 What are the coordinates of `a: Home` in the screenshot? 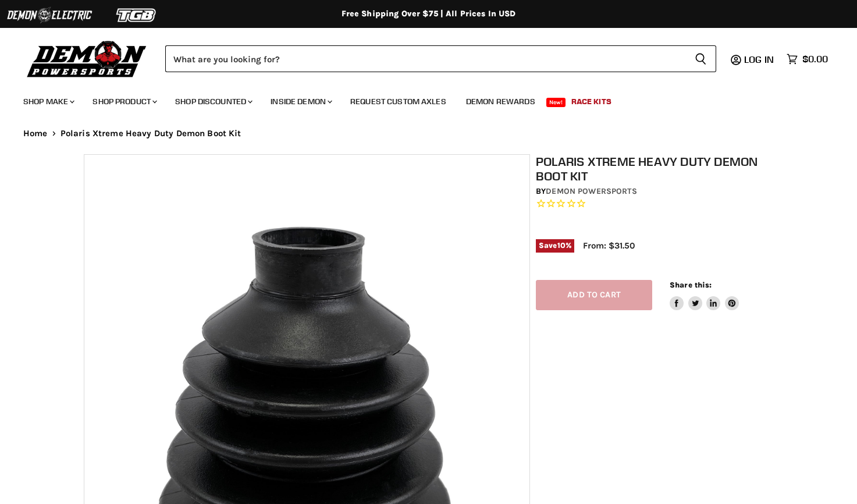 It's located at (36, 133).